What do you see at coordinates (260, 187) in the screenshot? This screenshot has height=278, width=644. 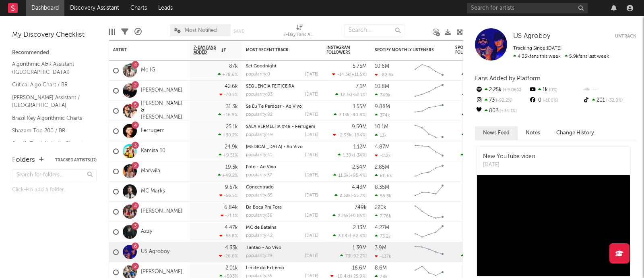 I see `a: Concentrado` at bounding box center [260, 187].